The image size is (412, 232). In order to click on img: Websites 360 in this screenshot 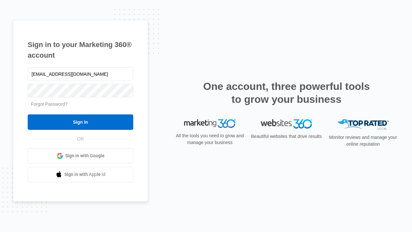, I will do `click(286, 124)`.